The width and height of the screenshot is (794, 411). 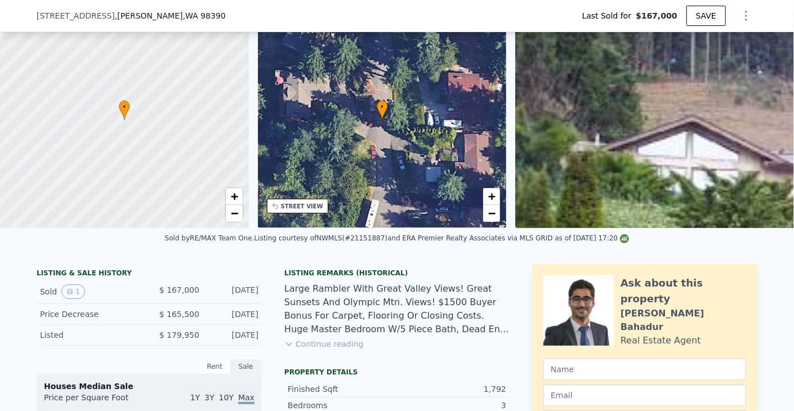 I want to click on img: NWMLS Logo, so click(x=625, y=239).